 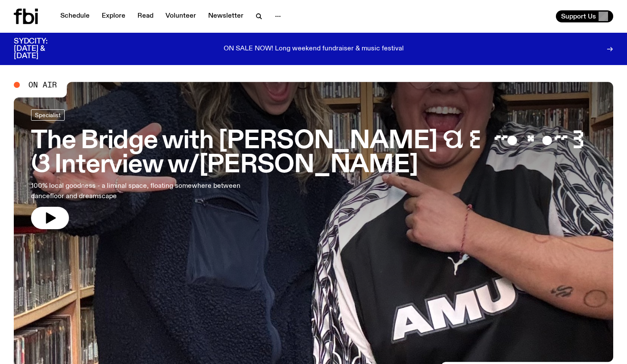 What do you see at coordinates (48, 115) in the screenshot?
I see `span: Specialist` at bounding box center [48, 115].